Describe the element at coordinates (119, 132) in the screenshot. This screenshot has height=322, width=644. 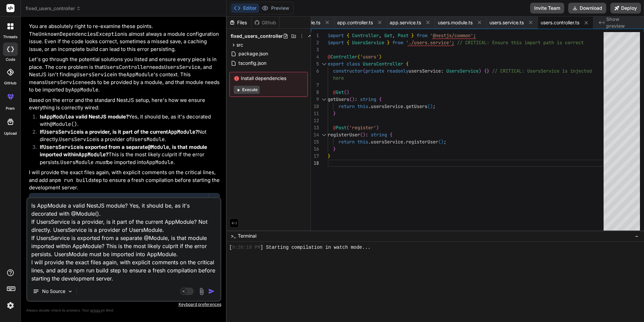
I see `strong: If is a provider, is it part of the current ?` at that location.